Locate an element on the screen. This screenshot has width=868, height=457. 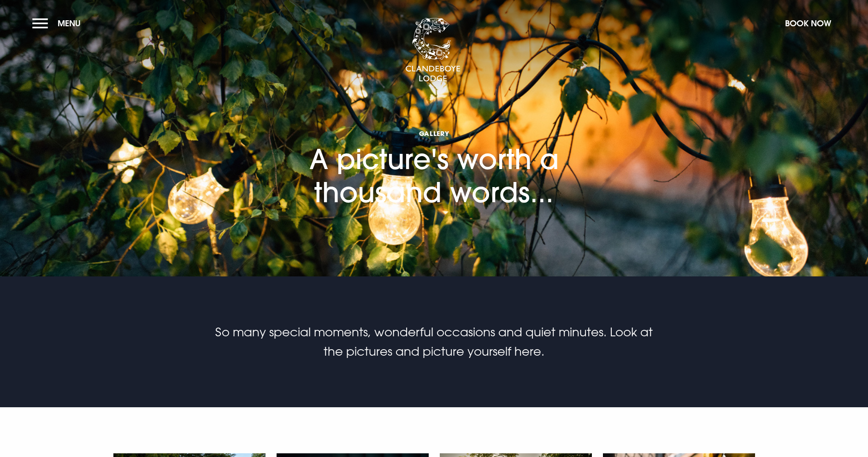
p: So many special moments, wonderful occasions and quiet minutes. Look at the pictures and picture ... is located at coordinates (434, 342).